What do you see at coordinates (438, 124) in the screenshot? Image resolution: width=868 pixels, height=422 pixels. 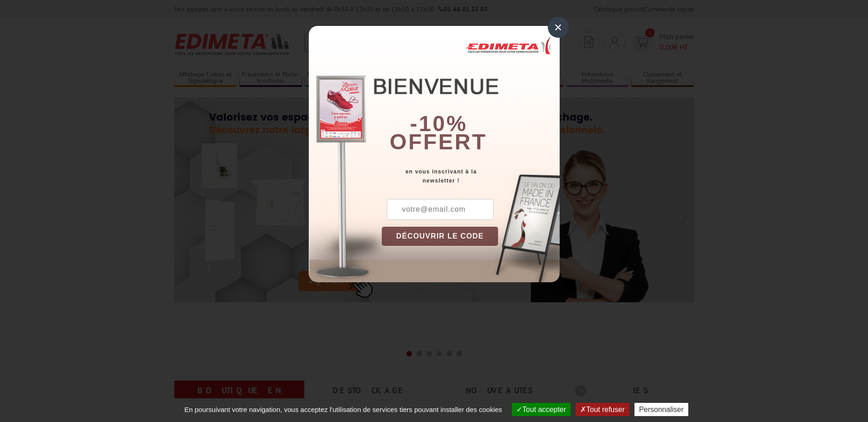 I see `b: -10%` at bounding box center [438, 124].